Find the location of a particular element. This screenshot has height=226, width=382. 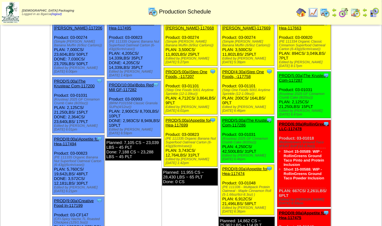

div: Product: 03-00820 PLAN: 894CS / 3,049LBS / 7PLT is located at coordinates (304, 44).